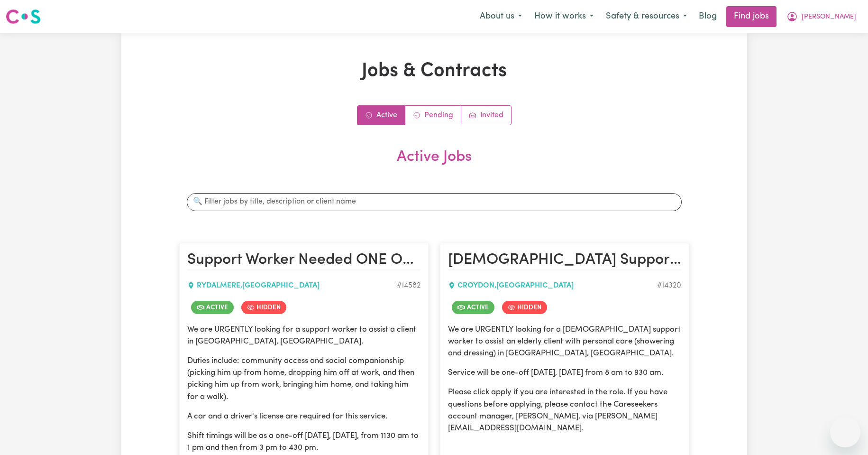 Image resolution: width=868 pixels, height=455 pixels. Describe the element at coordinates (434, 71) in the screenshot. I see `h1: Jobs & Contracts` at that location.